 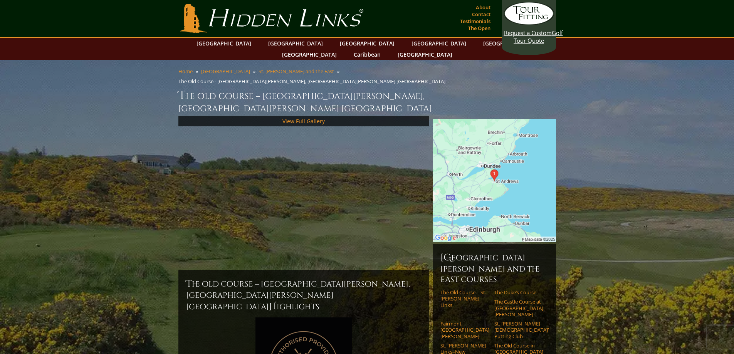 What do you see at coordinates (494, 181) in the screenshot?
I see `img: Google Map of St Andrews Links, St Andrews, United Kingdom` at bounding box center [494, 181].